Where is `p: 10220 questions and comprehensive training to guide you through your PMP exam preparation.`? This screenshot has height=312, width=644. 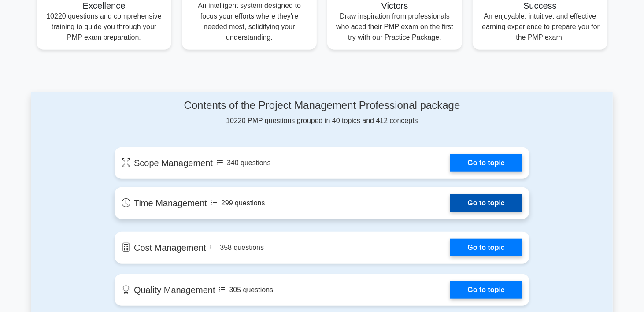
p: 10220 questions and comprehensive training to guide you through your PMP exam preparation. is located at coordinates (104, 27).